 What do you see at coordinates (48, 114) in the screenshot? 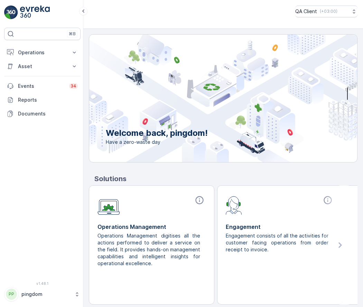
I see `p: Documents` at bounding box center [48, 114].